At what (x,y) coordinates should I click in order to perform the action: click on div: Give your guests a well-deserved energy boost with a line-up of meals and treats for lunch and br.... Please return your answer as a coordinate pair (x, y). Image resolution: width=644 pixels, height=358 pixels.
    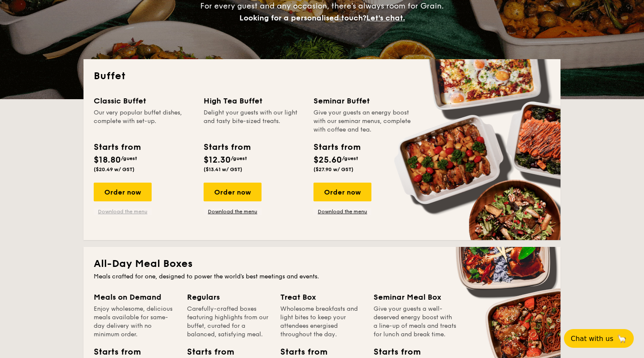
    Looking at the image, I should click on (414, 322).